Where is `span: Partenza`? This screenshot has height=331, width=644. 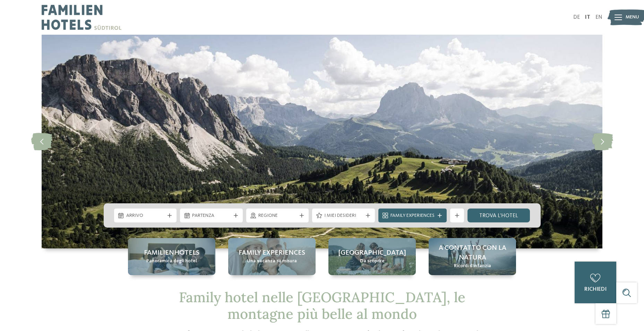 span: Partenza is located at coordinates (211, 216).